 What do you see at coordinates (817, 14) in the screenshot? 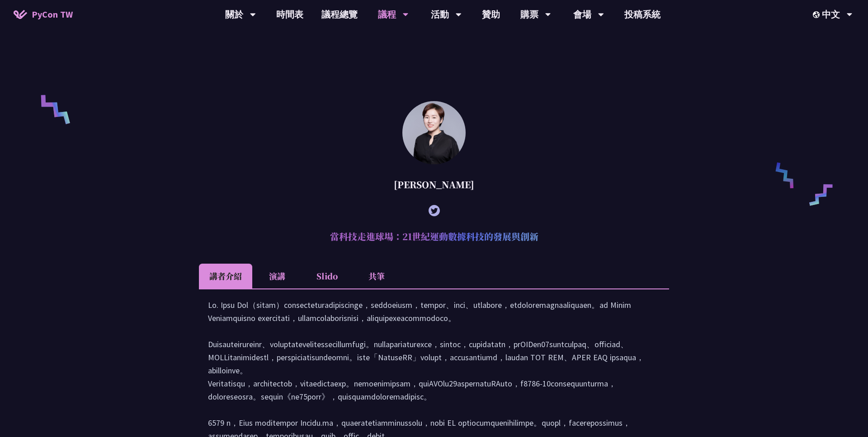
I see `img: Locale Icon` at bounding box center [817, 14].